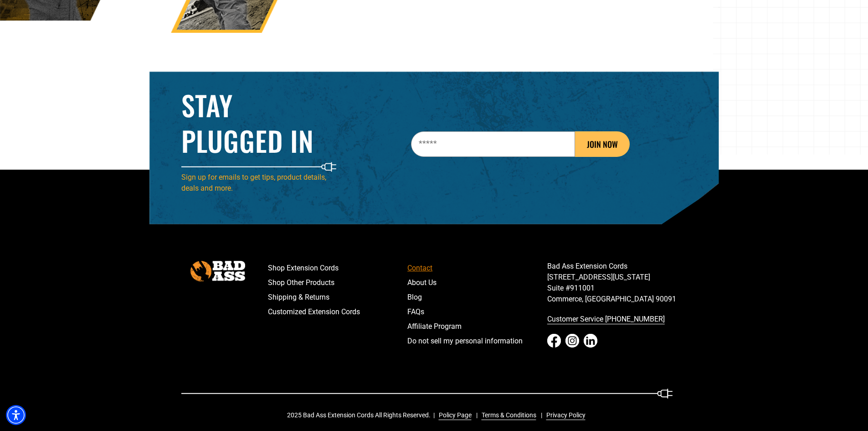 The image size is (868, 431). What do you see at coordinates (218, 271) in the screenshot?
I see `img: Bad Ass Extension Cords` at bounding box center [218, 271].